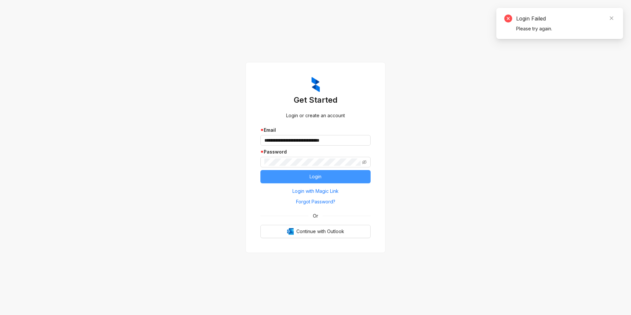 Image resolution: width=631 pixels, height=315 pixels. Describe the element at coordinates (611, 18) in the screenshot. I see `a: Close` at that location.